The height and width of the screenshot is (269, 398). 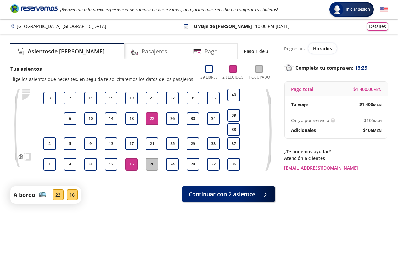 What do you see at coordinates (357, 9) in the screenshot?
I see `span: Iniciar sesión` at bounding box center [357, 9].